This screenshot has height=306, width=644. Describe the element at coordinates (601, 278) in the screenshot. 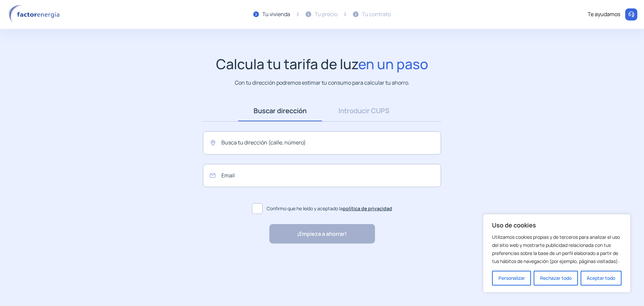

I see `button: Aceptar todo` at that location.